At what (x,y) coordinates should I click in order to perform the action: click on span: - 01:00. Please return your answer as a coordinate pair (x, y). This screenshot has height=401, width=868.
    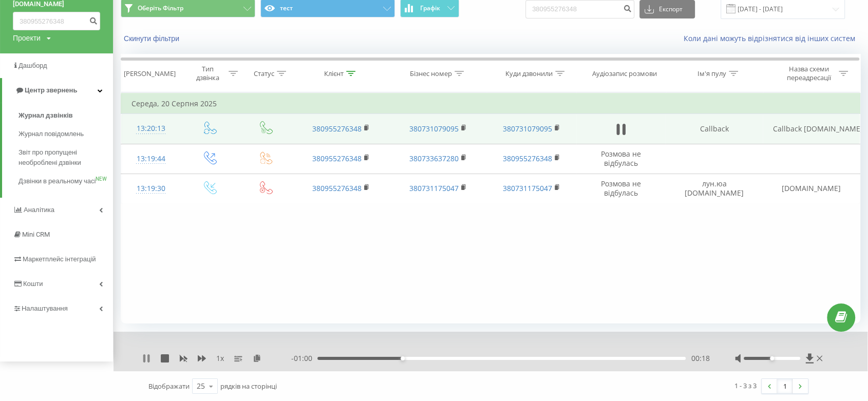
    Looking at the image, I should click on (304, 358).